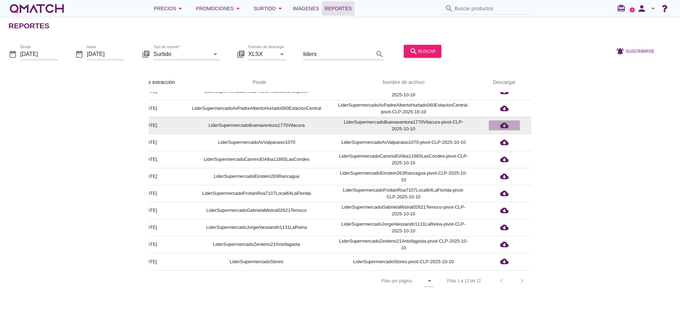 This screenshot has height=311, width=680. I want to click on td: LiderSupermercadoCaminoElAlba11865LasCondes, so click(257, 159).